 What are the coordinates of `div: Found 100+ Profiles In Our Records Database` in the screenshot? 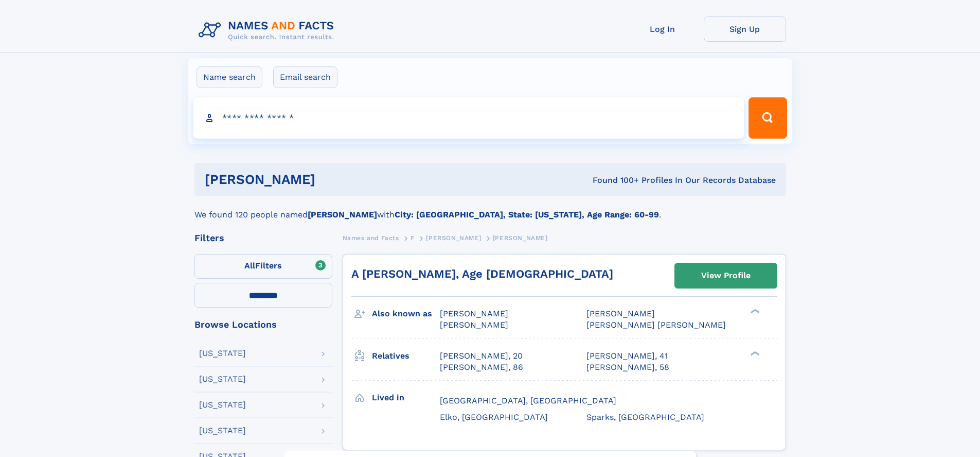 It's located at (615, 180).